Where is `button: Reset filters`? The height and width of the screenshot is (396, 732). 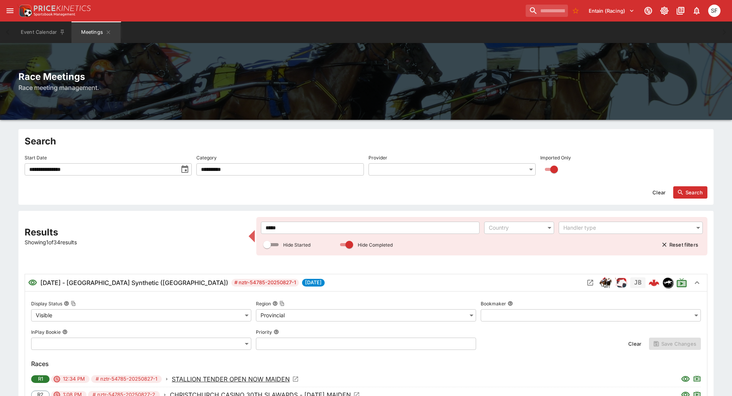
button: Reset filters is located at coordinates (680, 245).